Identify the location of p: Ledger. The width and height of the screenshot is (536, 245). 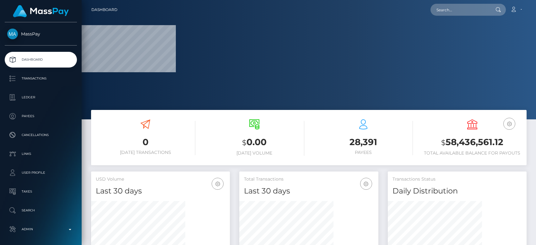
(41, 97).